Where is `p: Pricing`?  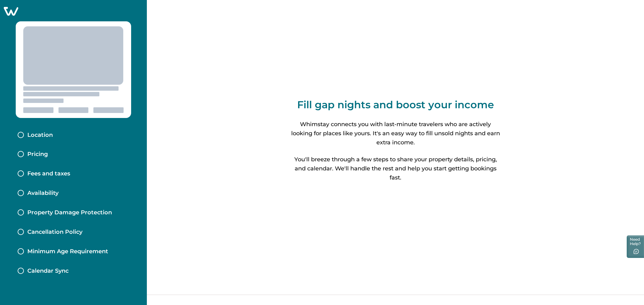
p: Pricing is located at coordinates (38, 154).